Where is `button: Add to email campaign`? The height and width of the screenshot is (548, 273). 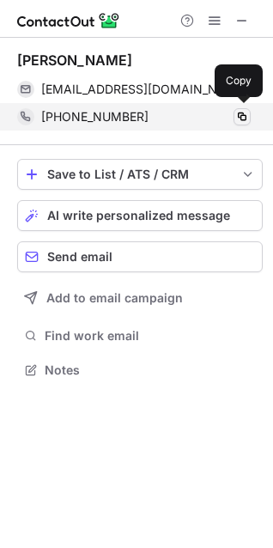
button: Add to email campaign is located at coordinates (140, 298).